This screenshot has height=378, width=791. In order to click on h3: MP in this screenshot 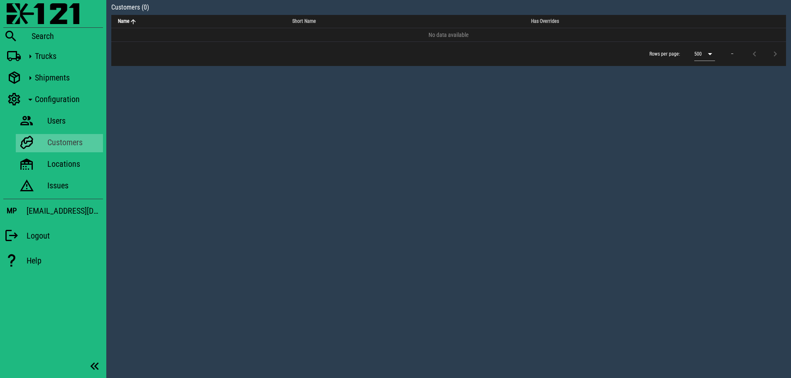, I will do `click(12, 211)`.